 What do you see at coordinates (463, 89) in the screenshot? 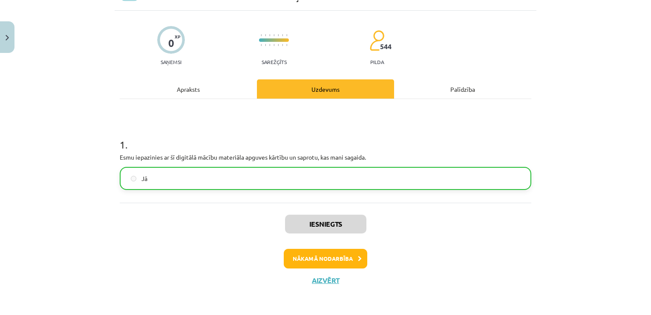
I see `div: Palīdzība` at bounding box center [463, 89].